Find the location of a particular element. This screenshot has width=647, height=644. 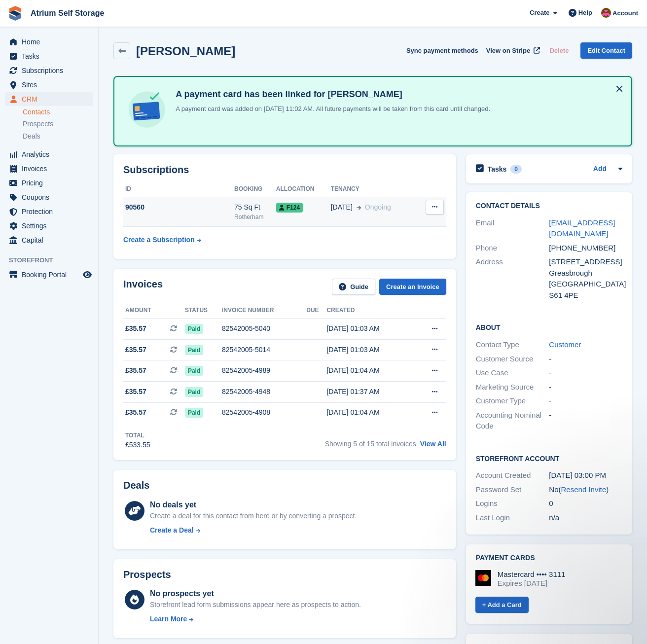

th: Allocation is located at coordinates (304, 189).